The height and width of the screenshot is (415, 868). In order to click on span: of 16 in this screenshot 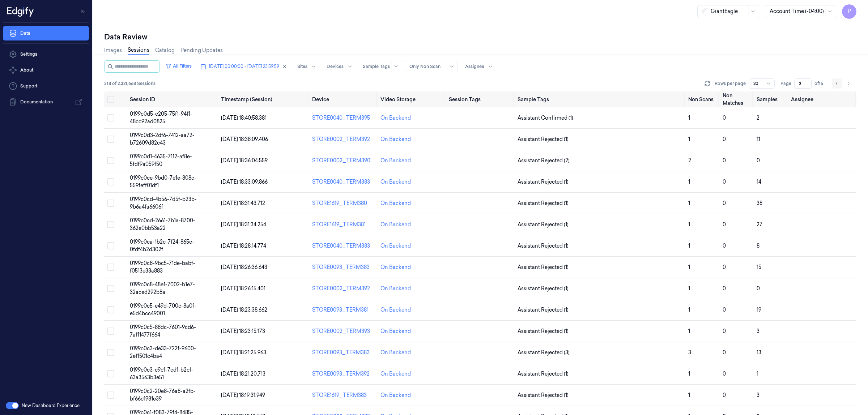, I will do `click(820, 83)`.